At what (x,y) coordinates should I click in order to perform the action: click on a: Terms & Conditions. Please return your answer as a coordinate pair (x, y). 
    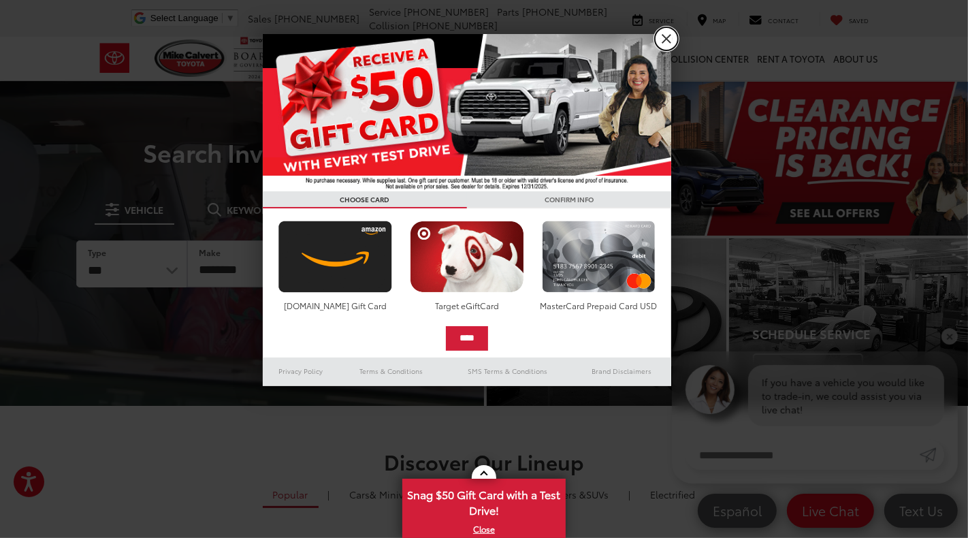
    Looking at the image, I should click on (391, 371).